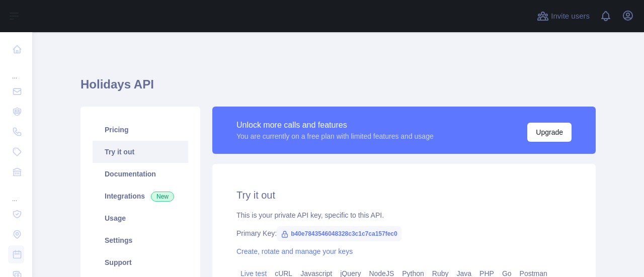 This screenshot has height=277, width=644. What do you see at coordinates (563, 16) in the screenshot?
I see `button: Invite users` at bounding box center [563, 16].